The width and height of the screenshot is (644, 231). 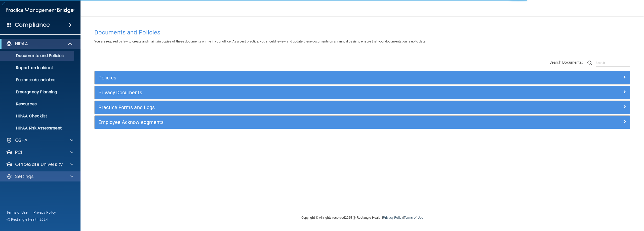 What do you see at coordinates (21, 141) in the screenshot?
I see `p: OSHA` at bounding box center [21, 141].